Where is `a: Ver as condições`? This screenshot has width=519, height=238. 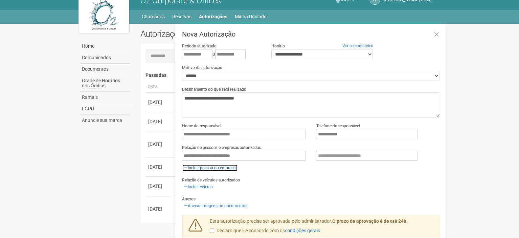 a: Ver as condições is located at coordinates (358, 46).